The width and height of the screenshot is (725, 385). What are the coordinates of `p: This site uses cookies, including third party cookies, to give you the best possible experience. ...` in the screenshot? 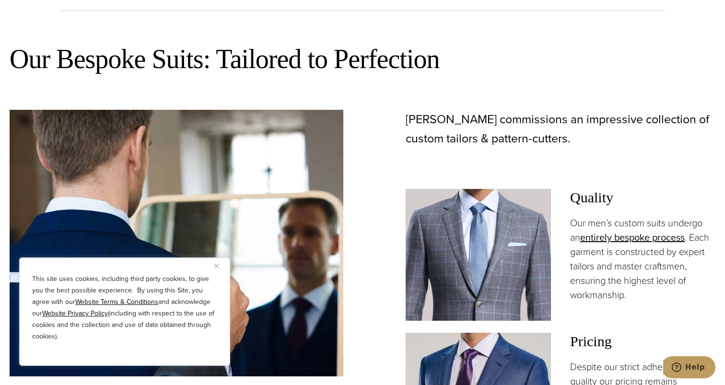 It's located at (125, 308).